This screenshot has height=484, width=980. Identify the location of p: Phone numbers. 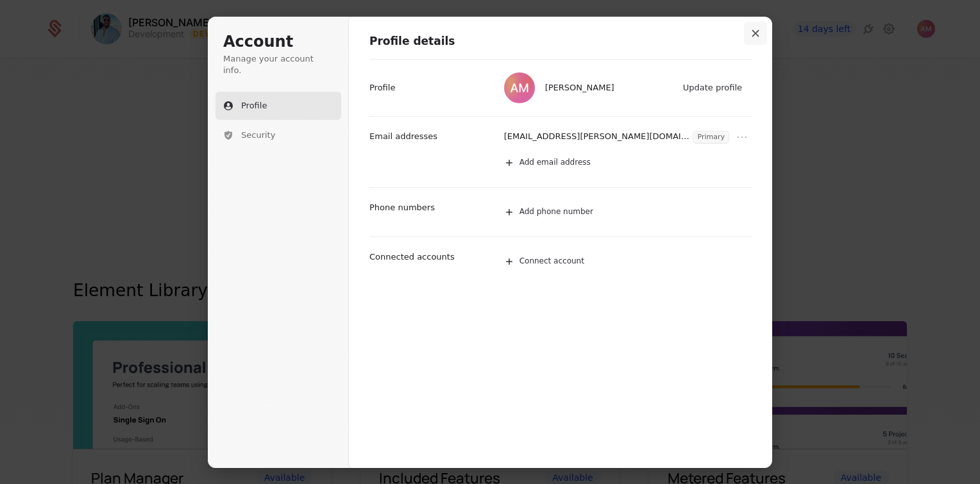
(402, 208).